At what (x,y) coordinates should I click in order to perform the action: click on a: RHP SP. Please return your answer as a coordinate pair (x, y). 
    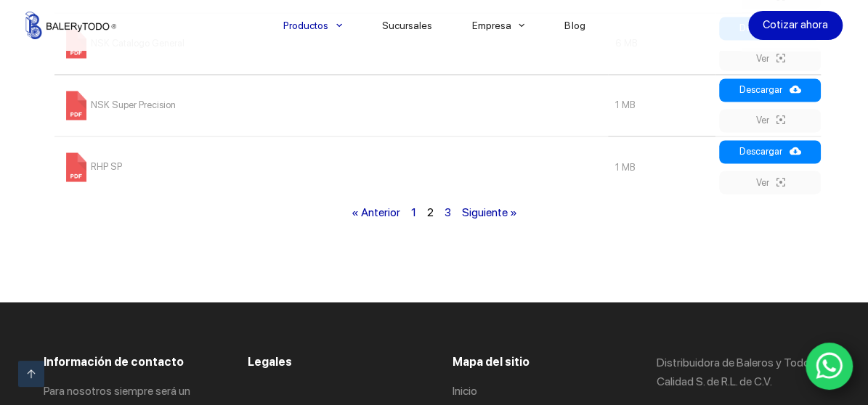
    Looking at the image, I should click on (91, 166).